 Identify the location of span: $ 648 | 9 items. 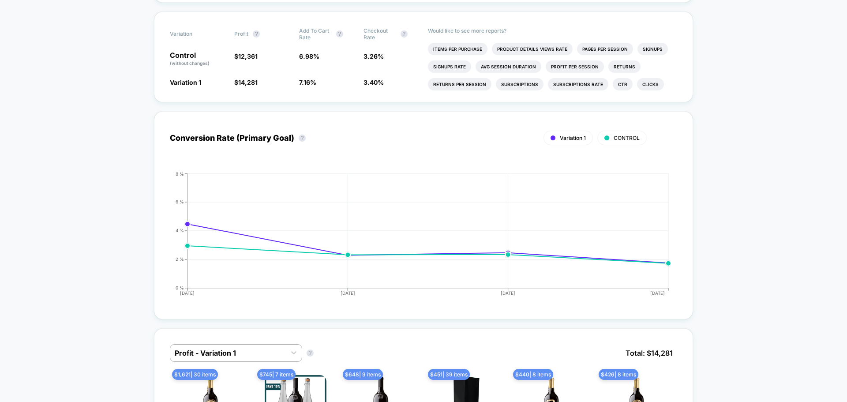
(363, 374).